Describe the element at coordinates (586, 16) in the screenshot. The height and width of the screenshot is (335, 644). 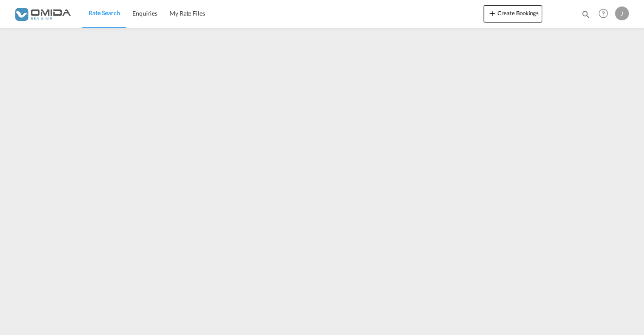
I see `div: icon-magnify` at that location.